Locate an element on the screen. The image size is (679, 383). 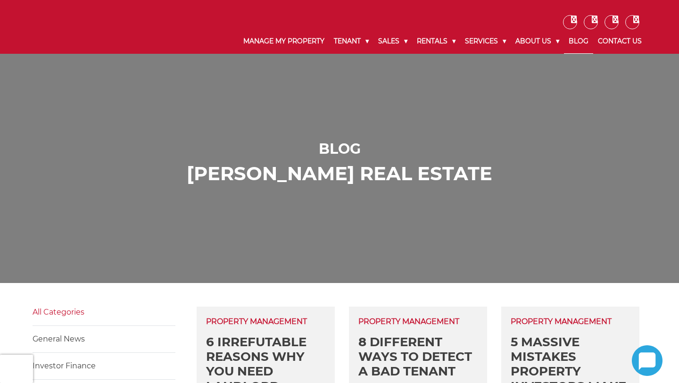
a: Manage My Property is located at coordinates (284, 41).